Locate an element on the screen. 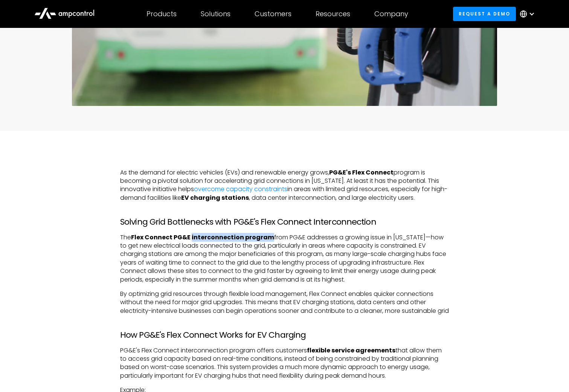 This screenshot has height=392, width=569. div: Customers is located at coordinates (273, 14).